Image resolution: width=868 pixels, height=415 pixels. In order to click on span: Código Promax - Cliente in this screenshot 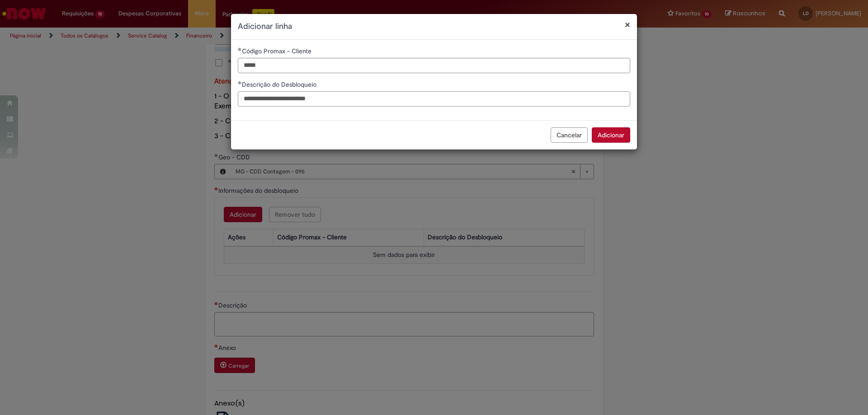, I will do `click(277, 51)`.